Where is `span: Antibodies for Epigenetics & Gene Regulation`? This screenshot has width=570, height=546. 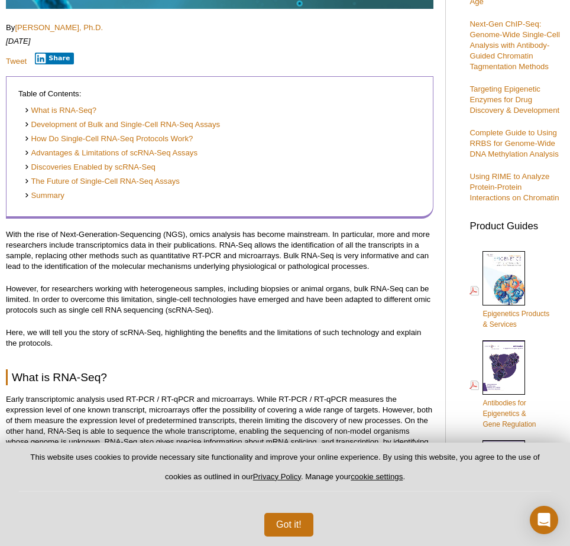
span: Antibodies for Epigenetics & Gene Regulation is located at coordinates (509, 414).